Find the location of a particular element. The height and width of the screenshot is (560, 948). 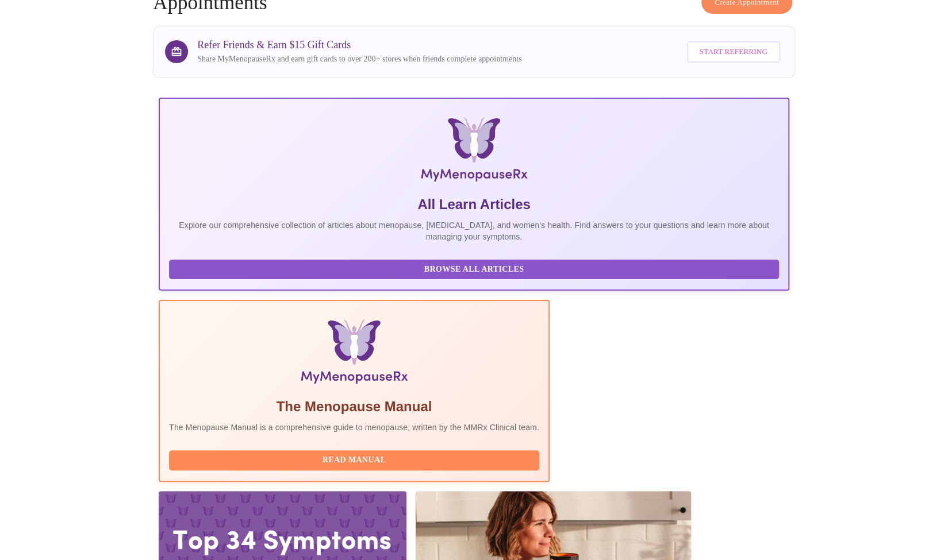

a: Read Manual is located at coordinates (355, 459).